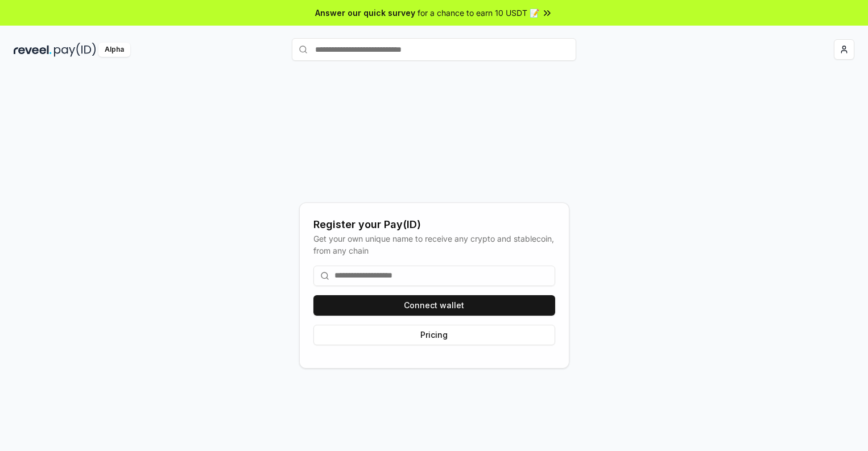 The width and height of the screenshot is (868, 451). I want to click on img: pay_id, so click(75, 49).